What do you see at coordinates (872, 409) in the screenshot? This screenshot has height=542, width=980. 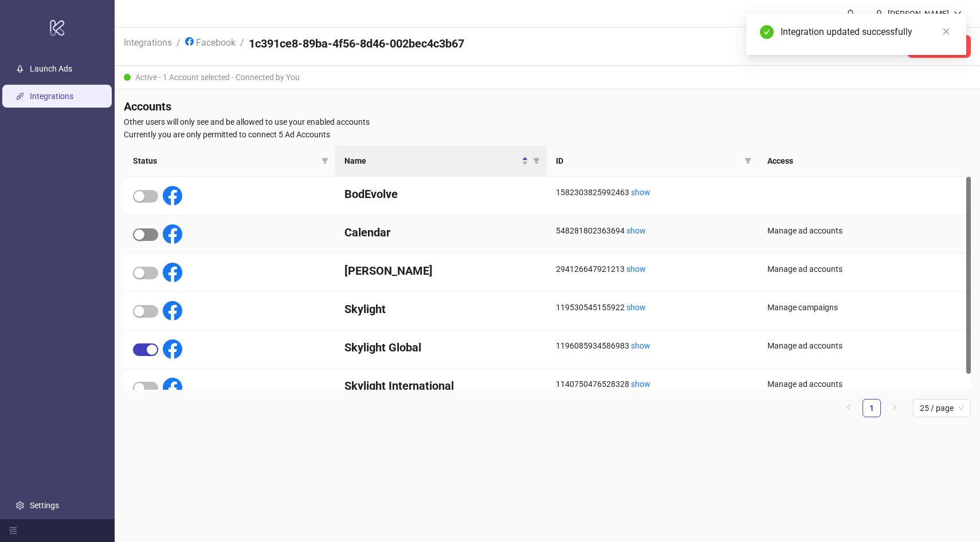 I see `a: 1` at bounding box center [872, 409].